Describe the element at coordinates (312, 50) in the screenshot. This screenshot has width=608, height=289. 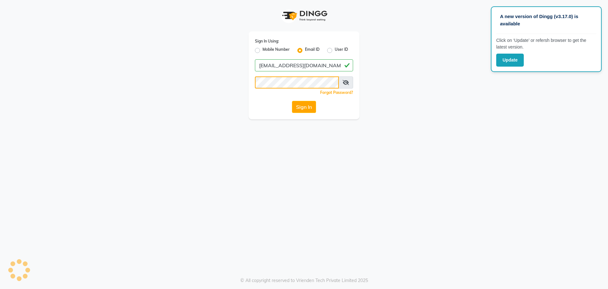
I see `label: Email ID` at that location.